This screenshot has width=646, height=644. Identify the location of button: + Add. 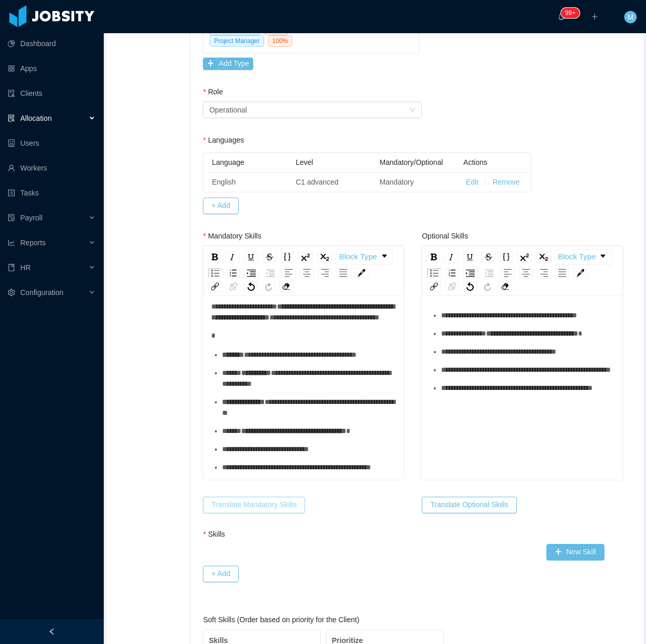
(220, 206).